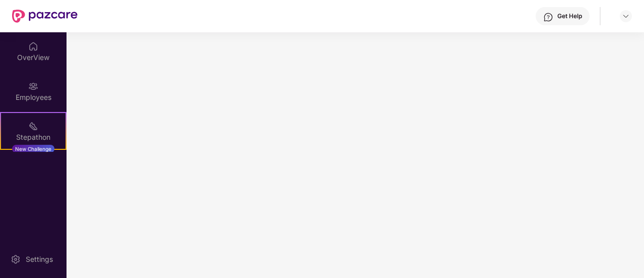  I want to click on div: Get Help, so click(569, 16).